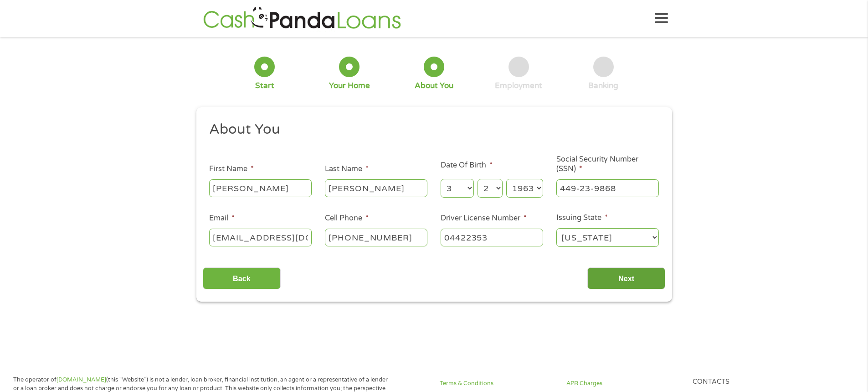  Describe the element at coordinates (582, 218) in the screenshot. I see `label: Issuing State` at that location.